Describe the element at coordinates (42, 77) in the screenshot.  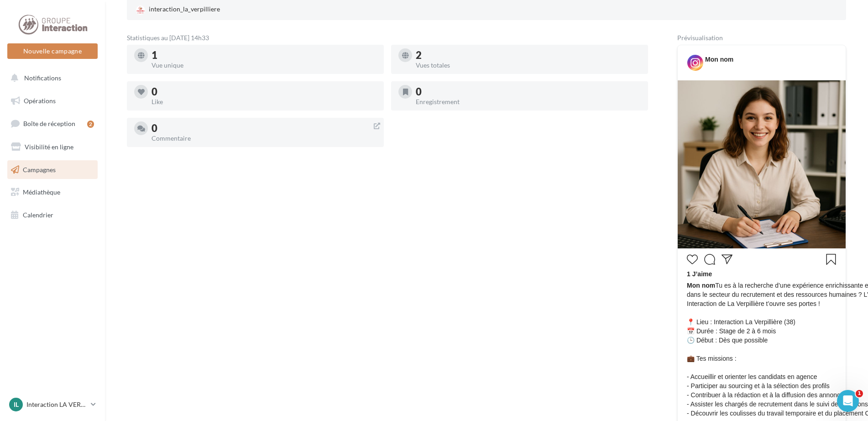
I see `span: Notifications` at that location.